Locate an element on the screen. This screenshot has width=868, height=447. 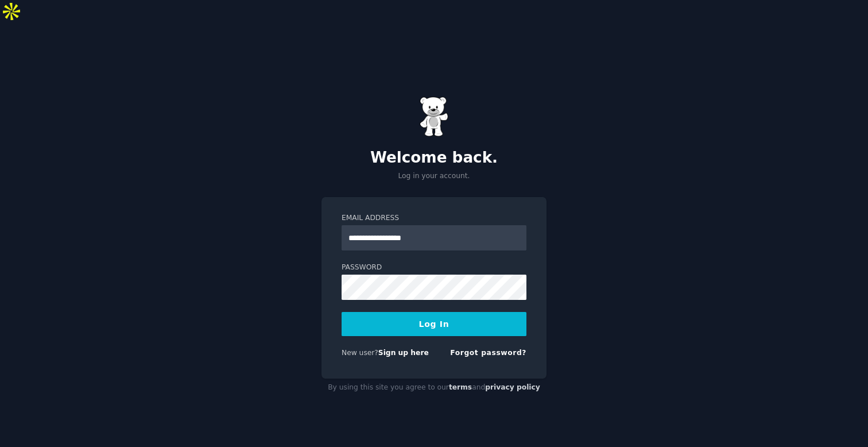
label: Password is located at coordinates (434, 268).